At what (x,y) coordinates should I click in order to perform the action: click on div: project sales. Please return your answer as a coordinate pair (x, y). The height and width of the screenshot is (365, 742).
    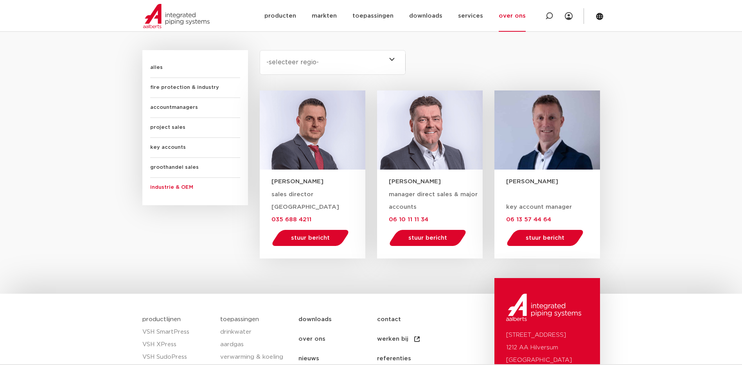
    Looking at the image, I should click on (195, 128).